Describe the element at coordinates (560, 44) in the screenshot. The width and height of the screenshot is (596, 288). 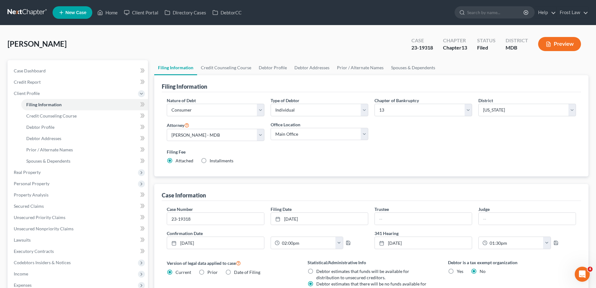
I see `button: Preview` at that location.